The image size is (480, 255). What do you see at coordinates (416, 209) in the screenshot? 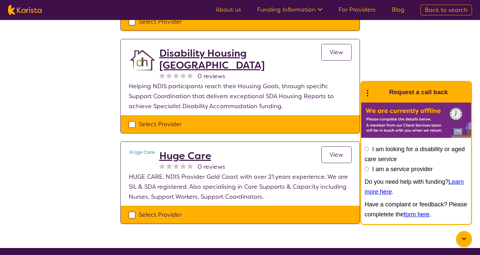
I see `p: Have a complaint or feedback? Please completete the .` at bounding box center [416, 209].